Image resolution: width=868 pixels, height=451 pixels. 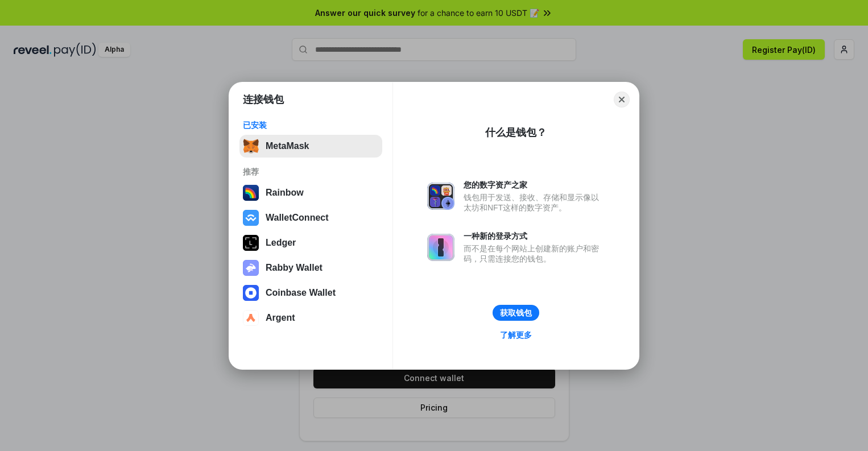 What do you see at coordinates (280, 243) in the screenshot?
I see `div: Ledger` at bounding box center [280, 243].